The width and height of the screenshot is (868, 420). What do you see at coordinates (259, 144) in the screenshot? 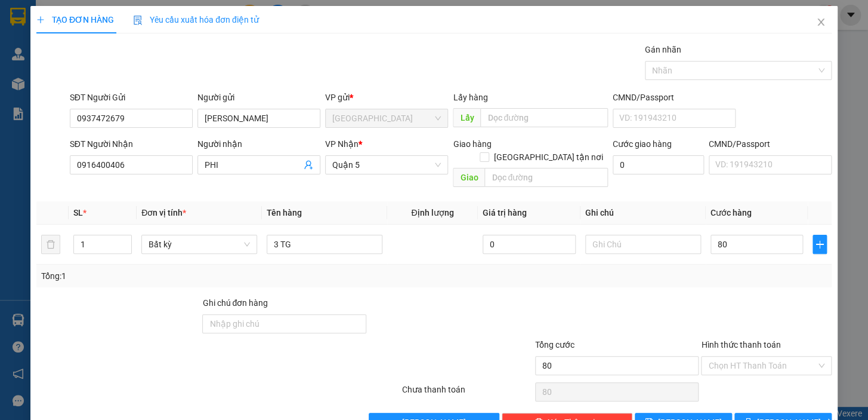
I see `div: Người nhận` at bounding box center [259, 144].